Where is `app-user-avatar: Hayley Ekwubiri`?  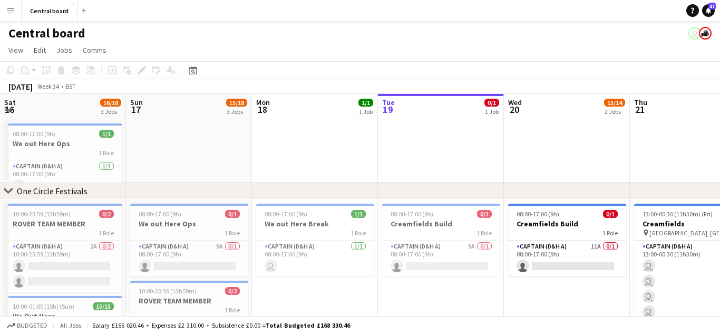 app-user-avatar: Hayley Ekwubiri is located at coordinates (695, 33).